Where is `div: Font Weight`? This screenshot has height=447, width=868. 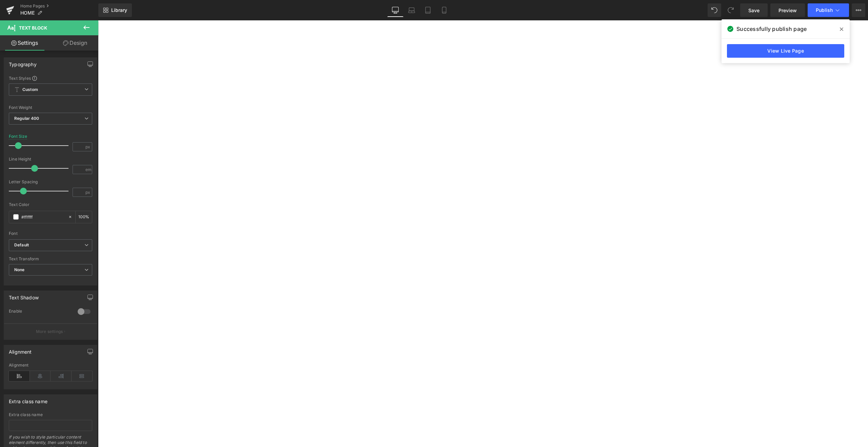 div: Font Weight is located at coordinates (50, 107).